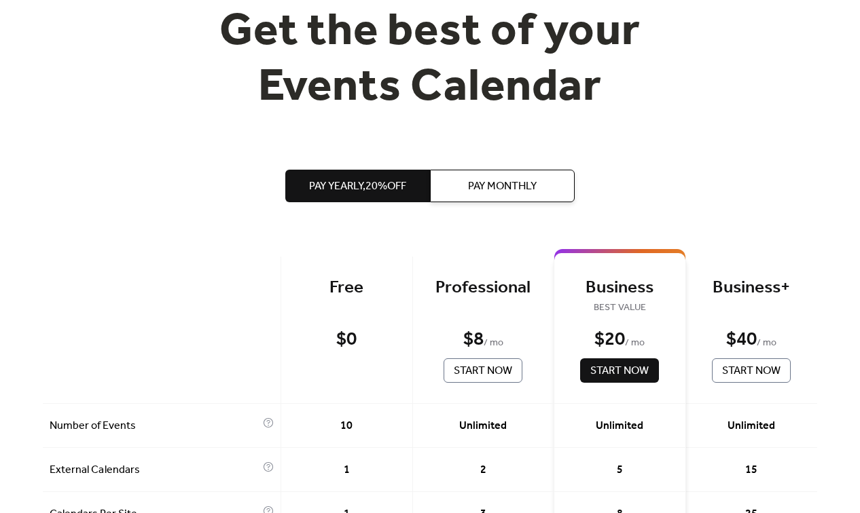  I want to click on div: Business, so click(619, 288).